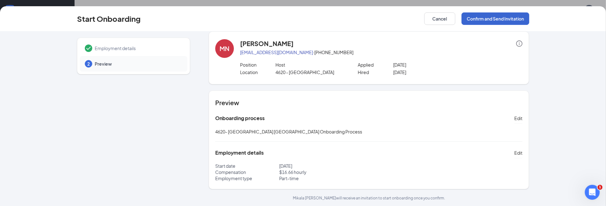 Image resolution: width=606 pixels, height=206 pixels. What do you see at coordinates (520, 44) in the screenshot?
I see `span: info-circle` at bounding box center [520, 44].